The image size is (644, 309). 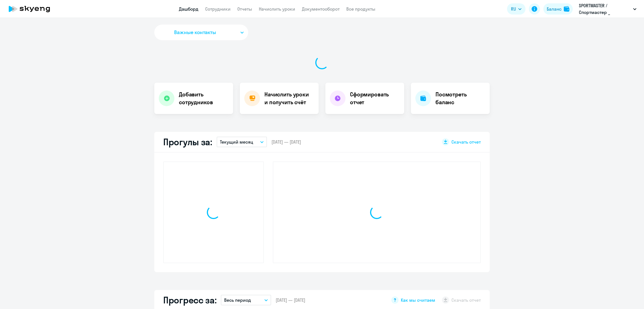 I want to click on a: Дашборд, so click(x=189, y=9).